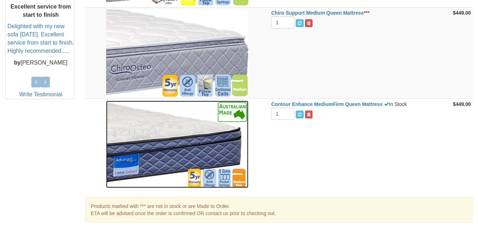 This screenshot has width=478, height=229. Describe the element at coordinates (17, 62) in the screenshot. I see `b: by` at that location.